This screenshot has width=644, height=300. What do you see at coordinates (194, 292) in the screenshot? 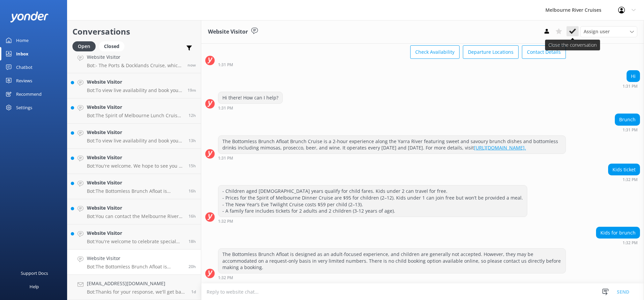
I see `span: Aug 23 2025 04:44pm (UTC +10:00) Australia/Sydney` at bounding box center [194, 292].